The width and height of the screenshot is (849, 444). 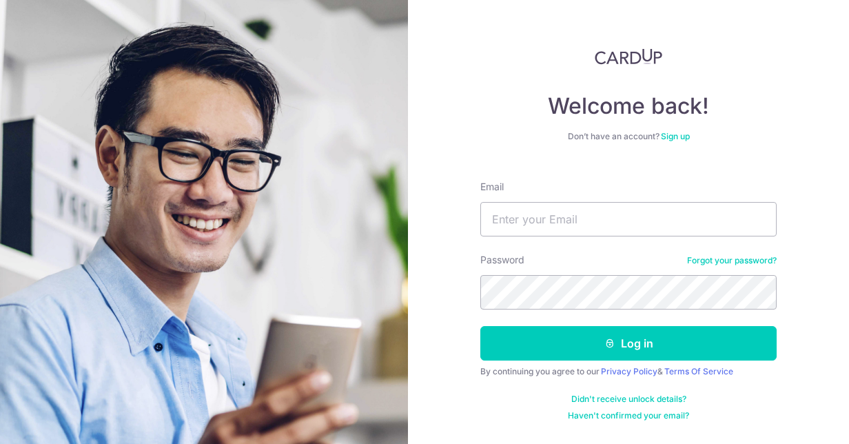 What do you see at coordinates (732, 261) in the screenshot?
I see `a: Forgot your password?` at bounding box center [732, 261].